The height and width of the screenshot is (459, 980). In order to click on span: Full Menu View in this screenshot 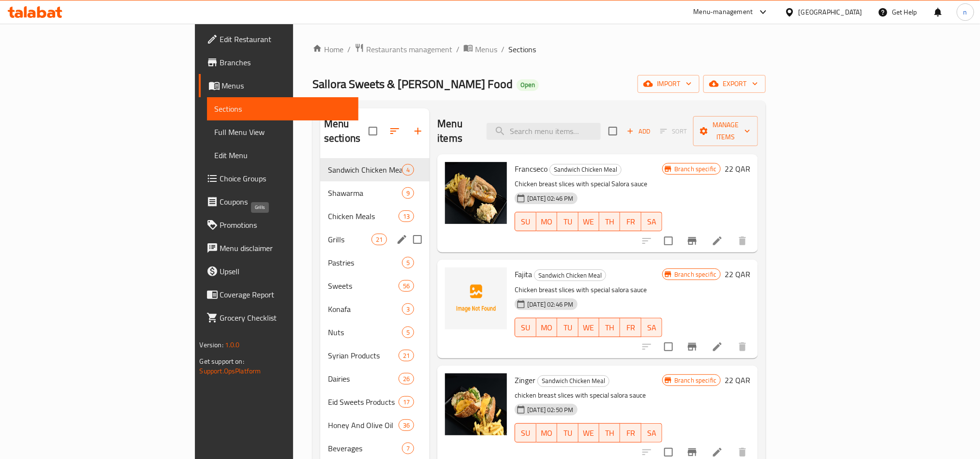, I will do `click(282, 132)`.